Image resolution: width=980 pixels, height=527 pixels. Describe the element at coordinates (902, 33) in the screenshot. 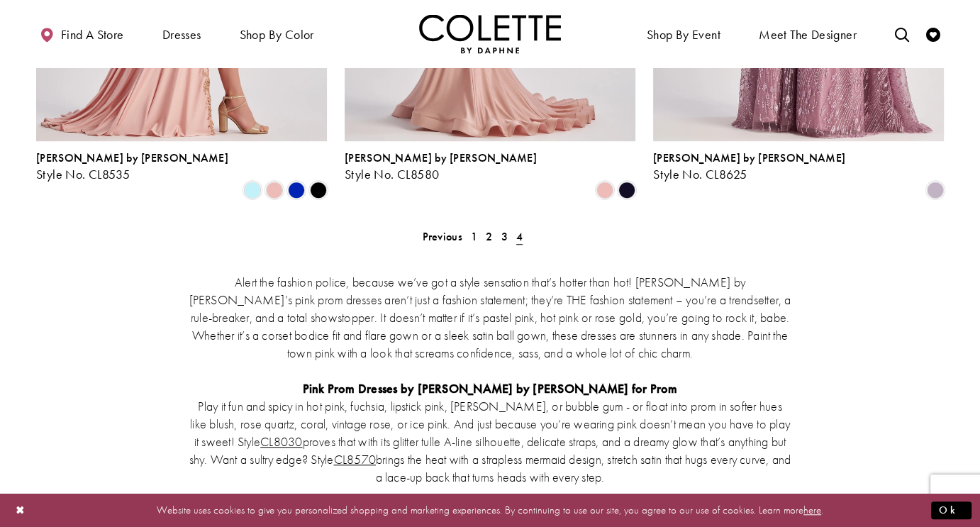

I see `a: Toggle search` at that location.